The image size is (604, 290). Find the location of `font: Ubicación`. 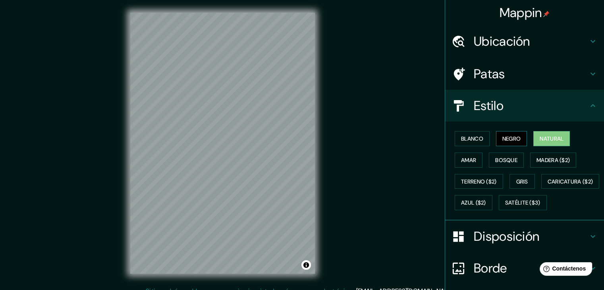

font: Ubicación is located at coordinates (502, 41).